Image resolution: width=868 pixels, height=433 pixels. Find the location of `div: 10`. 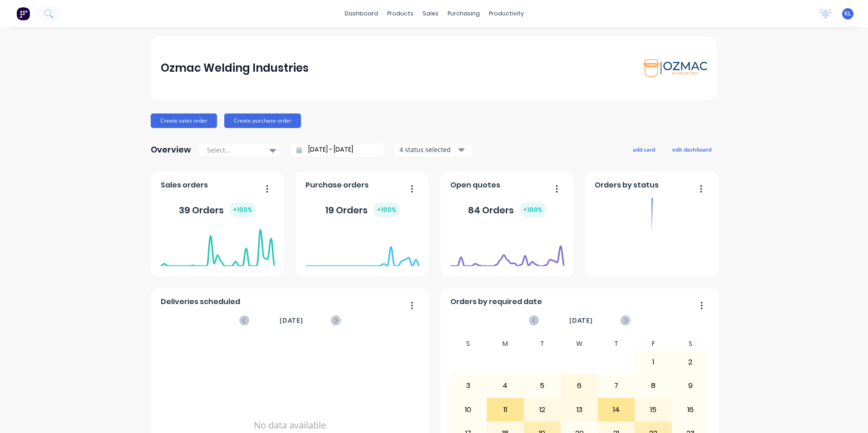

div: 10 is located at coordinates (469, 410).